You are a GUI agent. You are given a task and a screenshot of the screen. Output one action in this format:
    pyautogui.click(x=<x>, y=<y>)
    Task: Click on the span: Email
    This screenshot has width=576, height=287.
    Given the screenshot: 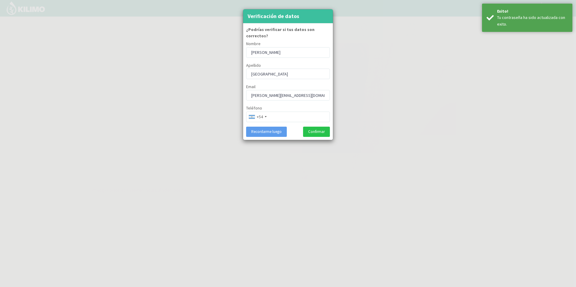 What is the action you would take?
    pyautogui.click(x=251, y=87)
    